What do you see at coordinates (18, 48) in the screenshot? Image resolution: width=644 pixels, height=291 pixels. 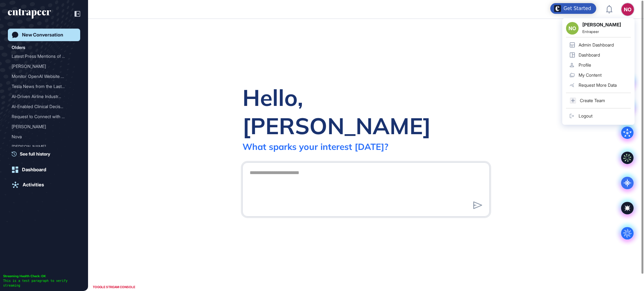 I see `div: Olders` at bounding box center [18, 48].